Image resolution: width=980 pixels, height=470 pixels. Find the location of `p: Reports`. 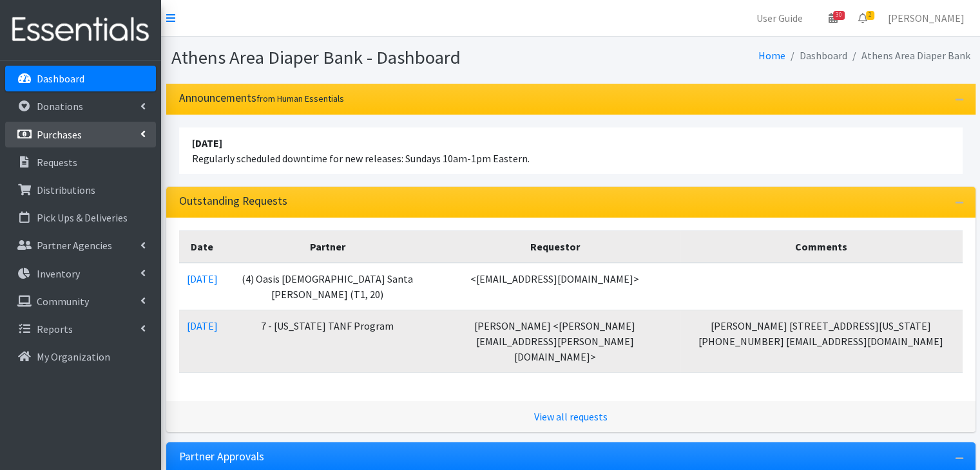

p: Reports is located at coordinates (55, 329).